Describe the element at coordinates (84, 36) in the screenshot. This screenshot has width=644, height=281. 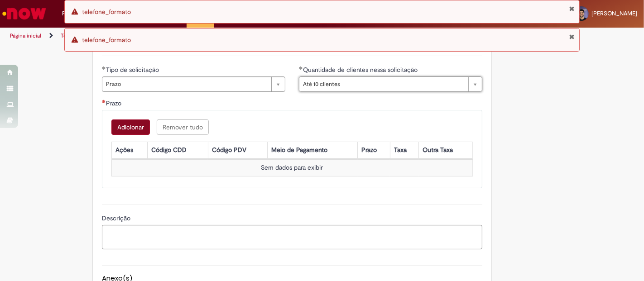
I see `a: Todos os Catálogos` at that location.